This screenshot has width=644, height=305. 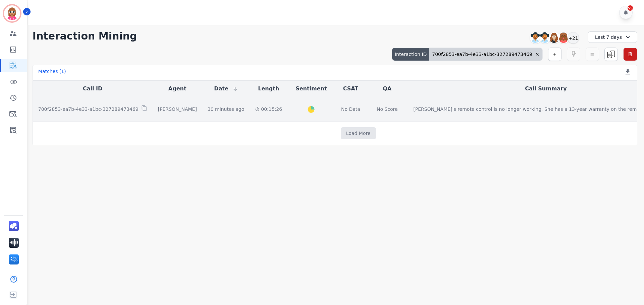 What do you see at coordinates (226, 89) in the screenshot?
I see `button: Date` at bounding box center [226, 89].